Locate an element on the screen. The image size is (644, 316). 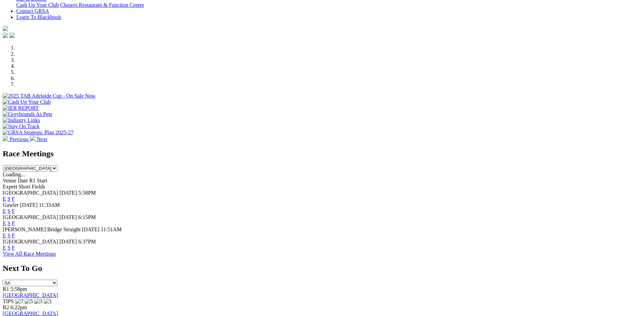
span: Short is located at coordinates (24, 187).